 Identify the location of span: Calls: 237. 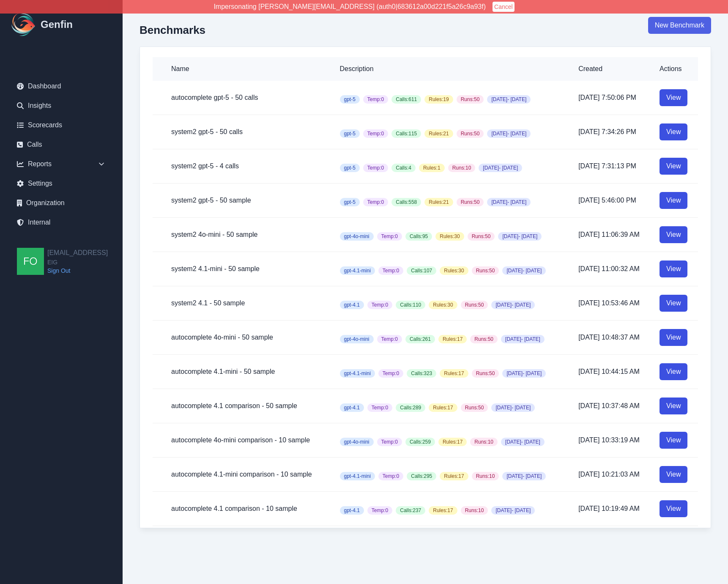
(410, 510).